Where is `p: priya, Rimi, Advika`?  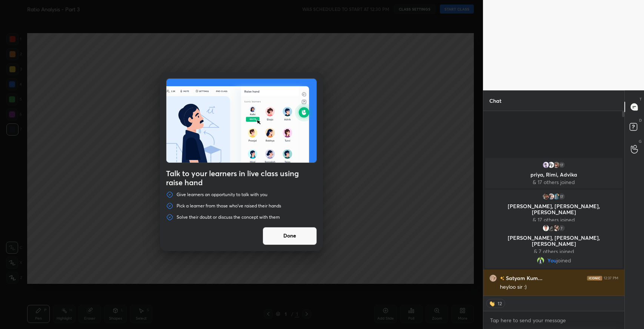
p: priya, Rimi, Advika is located at coordinates (553, 175).